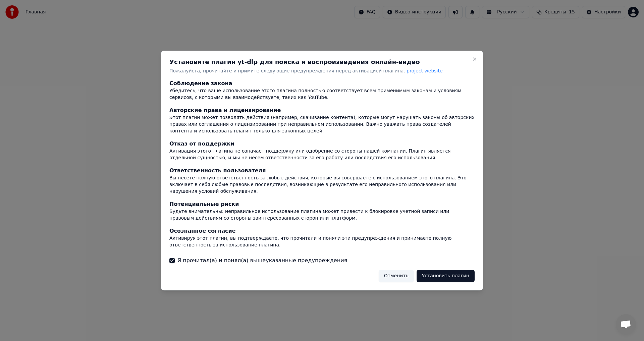 This screenshot has height=341, width=644. Describe the element at coordinates (263, 260) in the screenshot. I see `label: Я прочитал(а) и понял(а) вышеуказанные предупреждения` at that location.